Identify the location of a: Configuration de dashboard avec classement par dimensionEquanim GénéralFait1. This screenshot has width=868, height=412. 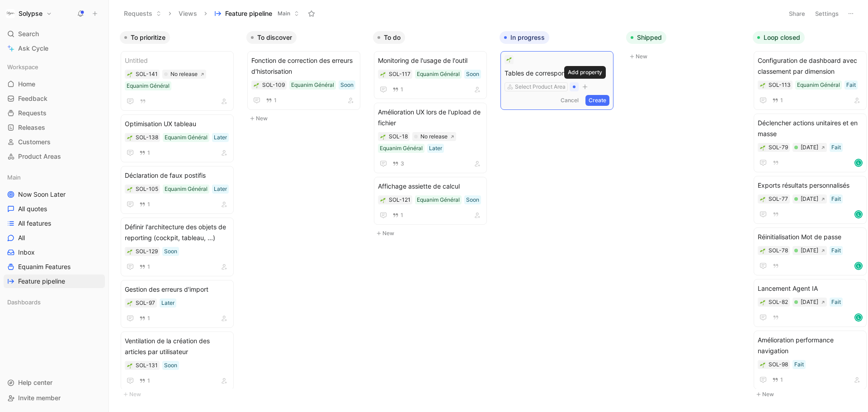
(810, 81).